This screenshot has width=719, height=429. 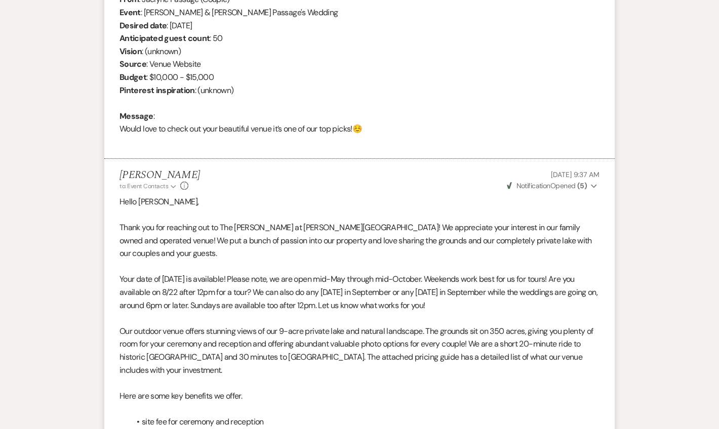 What do you see at coordinates (133, 77) in the screenshot?
I see `b: Budget` at bounding box center [133, 77].